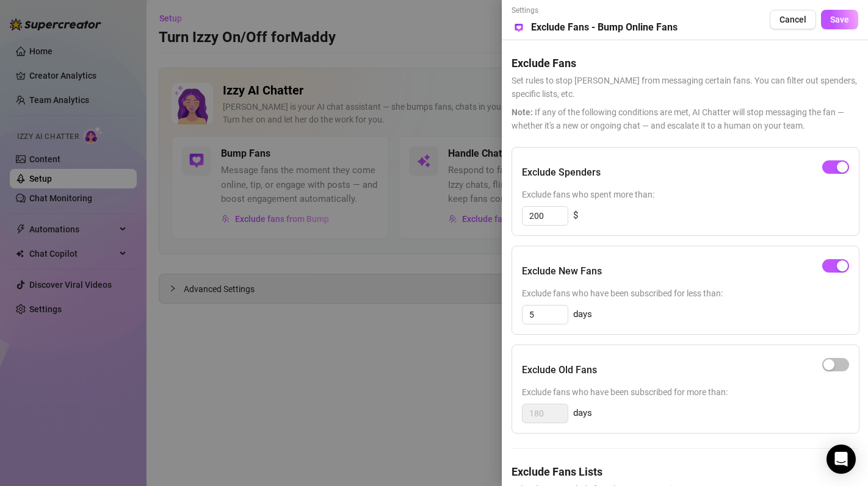  Describe the element at coordinates (561, 272) in the screenshot. I see `h5: Exclude New Fans` at that location.